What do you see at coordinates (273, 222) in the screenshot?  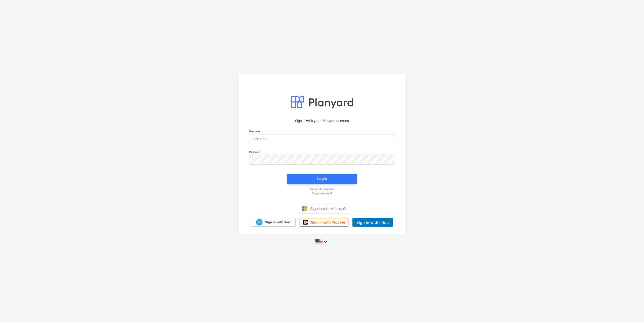 I see `a: Sign in with Xero` at bounding box center [273, 222].